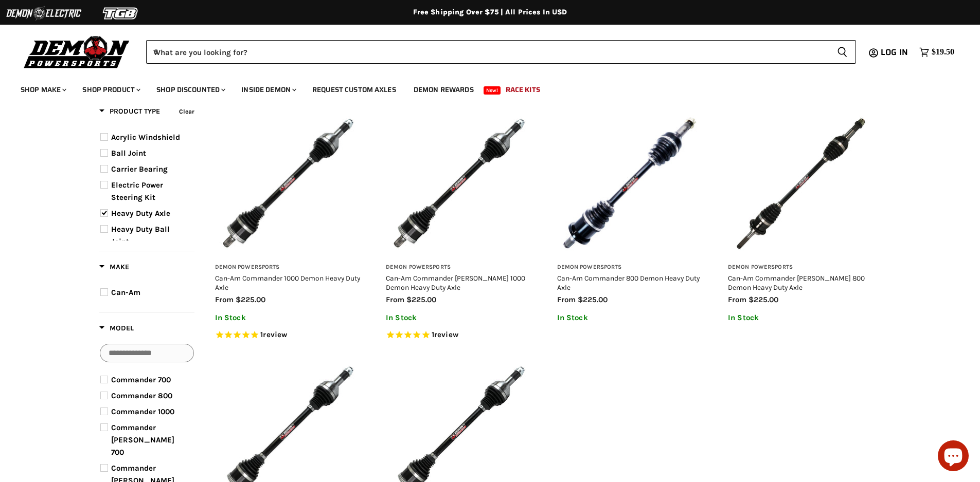 The width and height of the screenshot is (980, 482). Describe the element at coordinates (137, 191) in the screenshot. I see `span: Electric Power Steering Kit` at that location.